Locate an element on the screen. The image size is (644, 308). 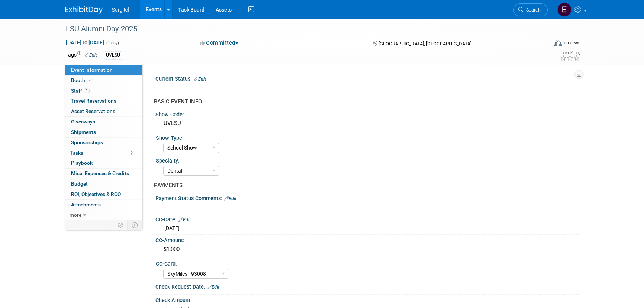
div: Show Code: is located at coordinates (367, 114).